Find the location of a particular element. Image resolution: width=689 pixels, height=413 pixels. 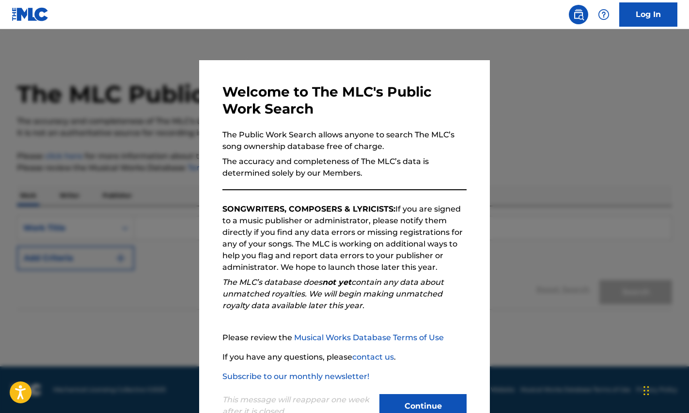

p: The Public Work Search allows anyone to search The MLC’s song ownership database free of charge. is located at coordinates (345, 141).